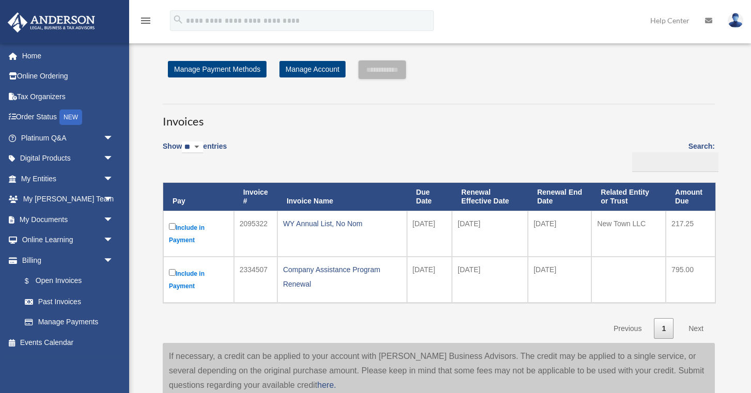  I want to click on a: Online Ordering, so click(68, 76).